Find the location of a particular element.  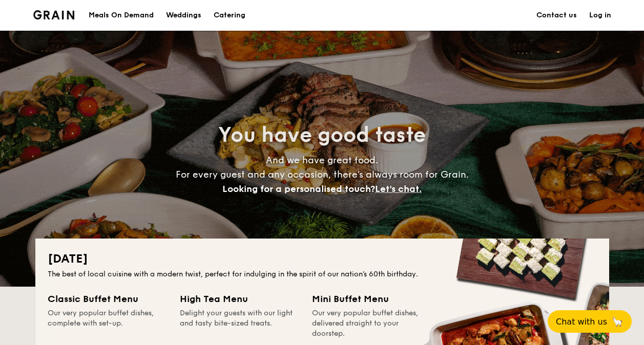

span: Let's chat. is located at coordinates (398, 189).